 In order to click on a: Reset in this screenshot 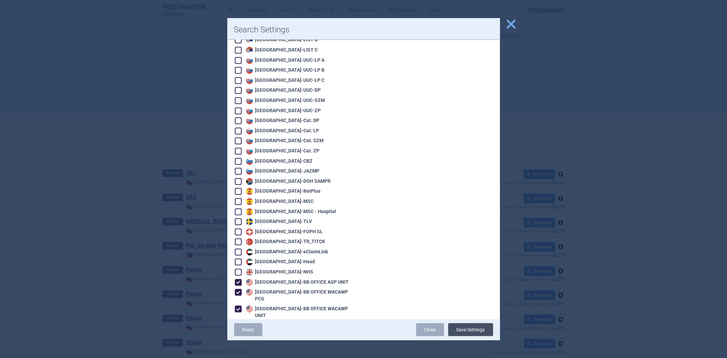, I will do `click(248, 329)`.